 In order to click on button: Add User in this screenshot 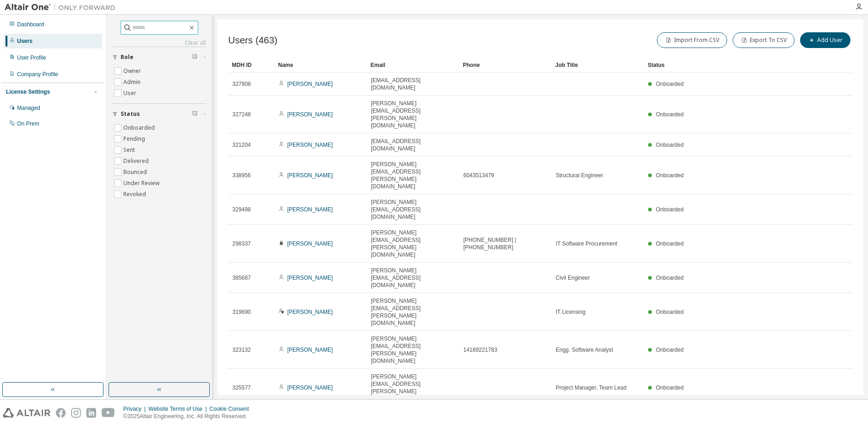, I will do `click(825, 40)`.